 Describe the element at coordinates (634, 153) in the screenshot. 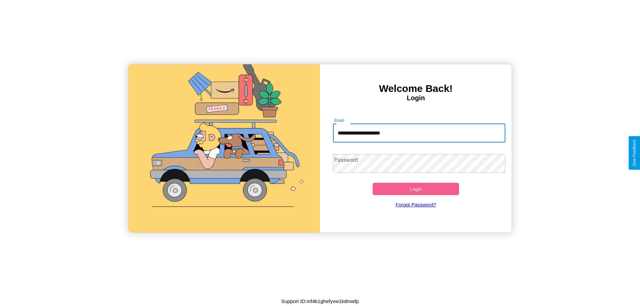

I see `div: Give Feedback` at that location.